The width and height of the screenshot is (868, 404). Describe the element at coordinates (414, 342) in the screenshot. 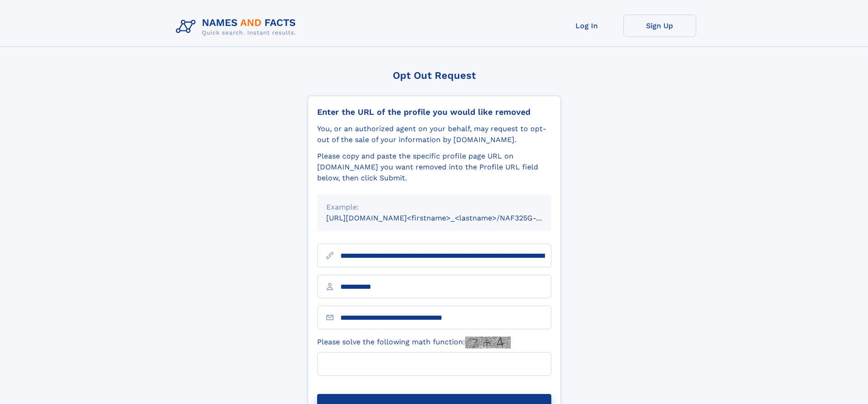

I see `label: Please solve the following math function:` at that location.